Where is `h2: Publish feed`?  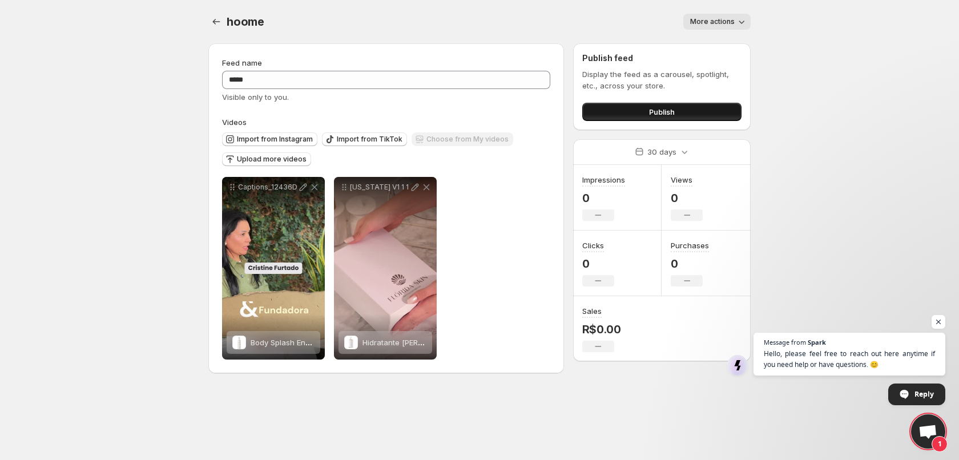
h2: Publish feed is located at coordinates (662, 58).